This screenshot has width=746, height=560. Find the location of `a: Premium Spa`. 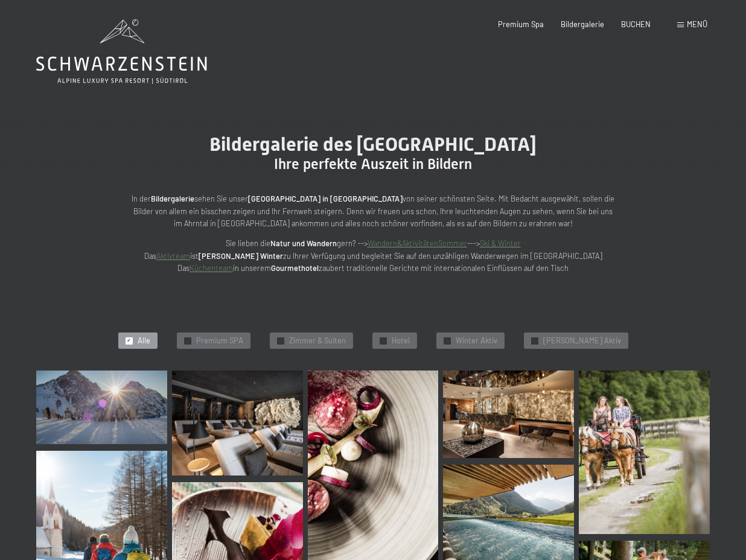

a: Premium Spa is located at coordinates (521, 24).